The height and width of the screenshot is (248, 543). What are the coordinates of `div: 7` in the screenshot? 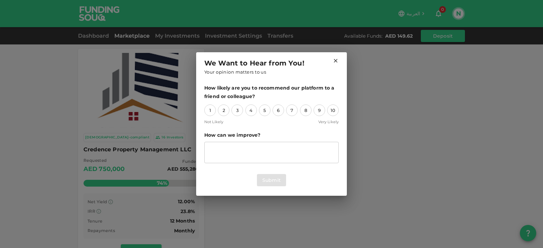 It's located at (292, 110).